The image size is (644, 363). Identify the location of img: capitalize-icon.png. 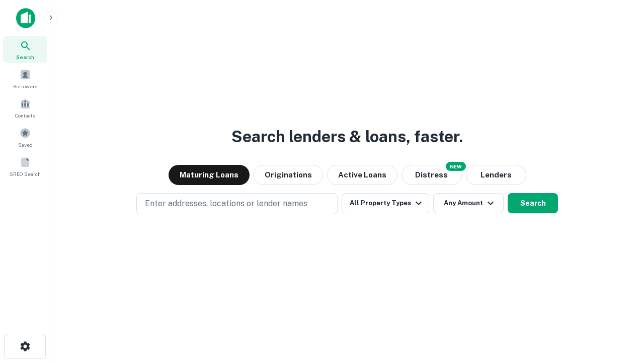
(26, 18).